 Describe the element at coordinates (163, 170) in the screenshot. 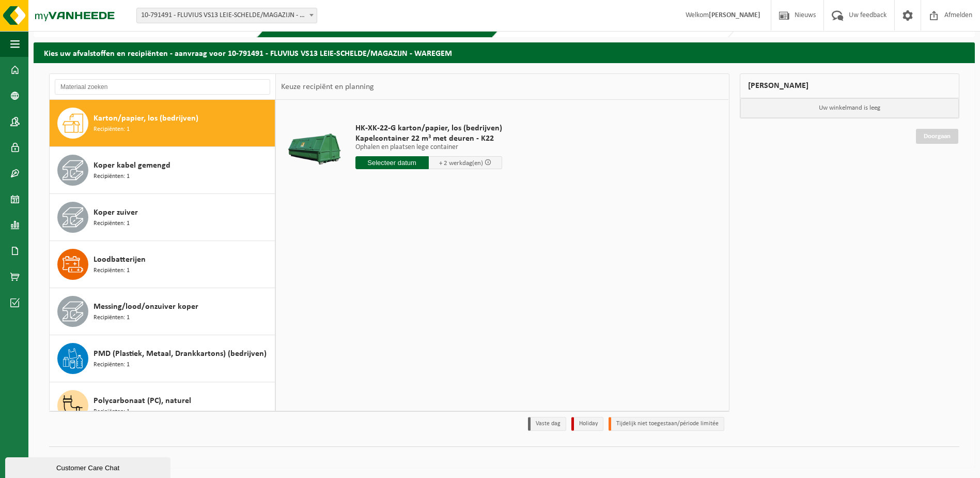

I see `button: Koper kabel gemengd Recipiënten: 1` at that location.